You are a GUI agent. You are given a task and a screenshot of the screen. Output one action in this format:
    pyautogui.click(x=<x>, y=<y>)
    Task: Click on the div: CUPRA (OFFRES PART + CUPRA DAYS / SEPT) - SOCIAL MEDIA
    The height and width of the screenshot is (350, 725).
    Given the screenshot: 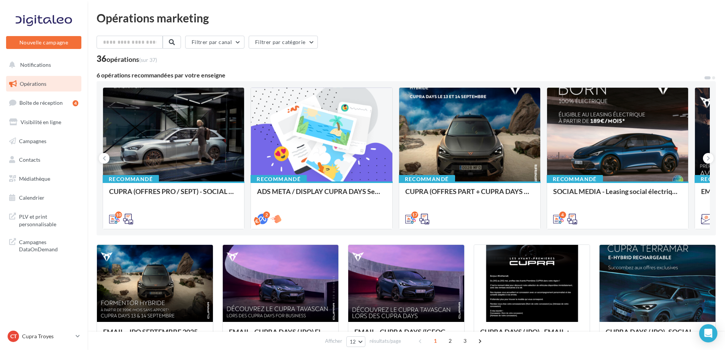 What is the action you would take?
    pyautogui.click(x=469, y=195)
    